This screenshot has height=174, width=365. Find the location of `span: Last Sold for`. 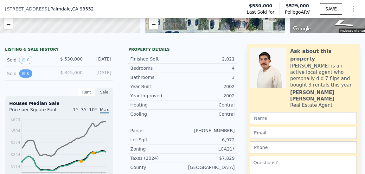

span: Last Sold for is located at coordinates (261, 12).